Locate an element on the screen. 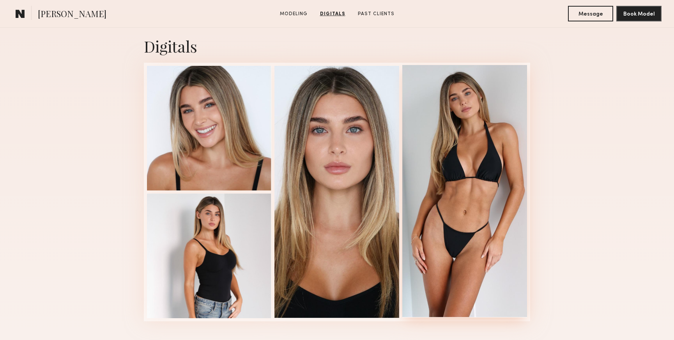  a: Digitals is located at coordinates (333, 14).